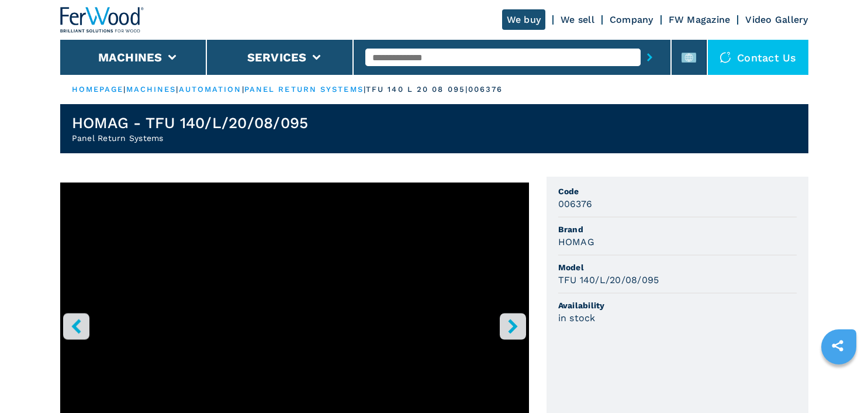 This screenshot has width=868, height=413. I want to click on span: Brand, so click(677, 229).